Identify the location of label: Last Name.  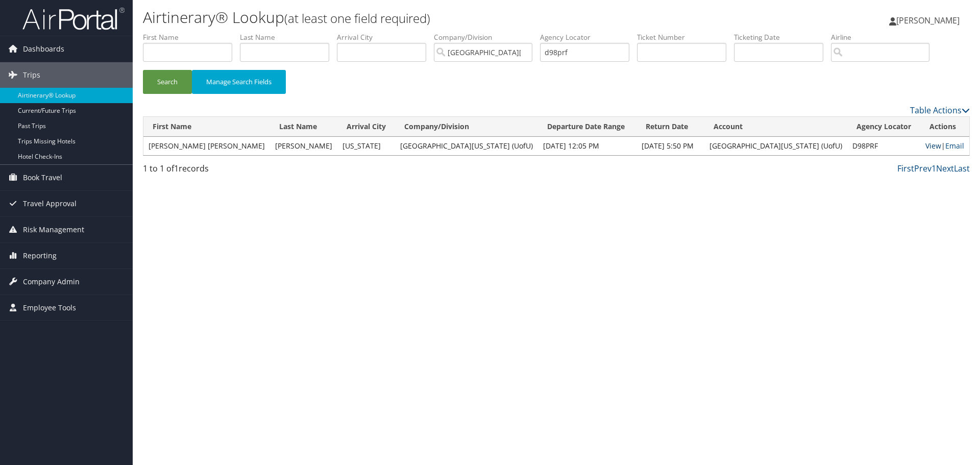
(288, 37).